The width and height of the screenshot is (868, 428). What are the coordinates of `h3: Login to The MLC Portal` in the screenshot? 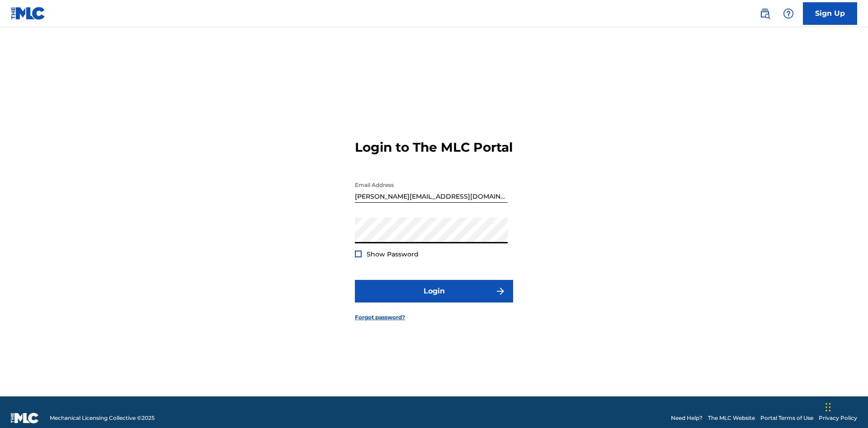 It's located at (434, 147).